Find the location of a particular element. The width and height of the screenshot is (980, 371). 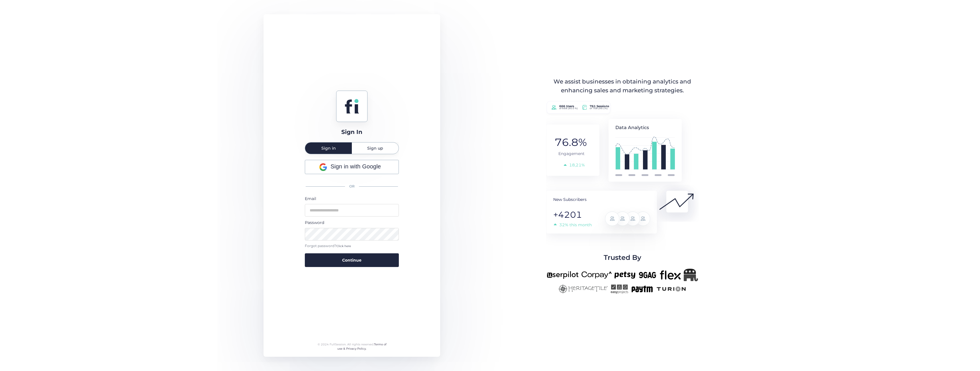

img: corpay-new.png is located at coordinates (597, 275).